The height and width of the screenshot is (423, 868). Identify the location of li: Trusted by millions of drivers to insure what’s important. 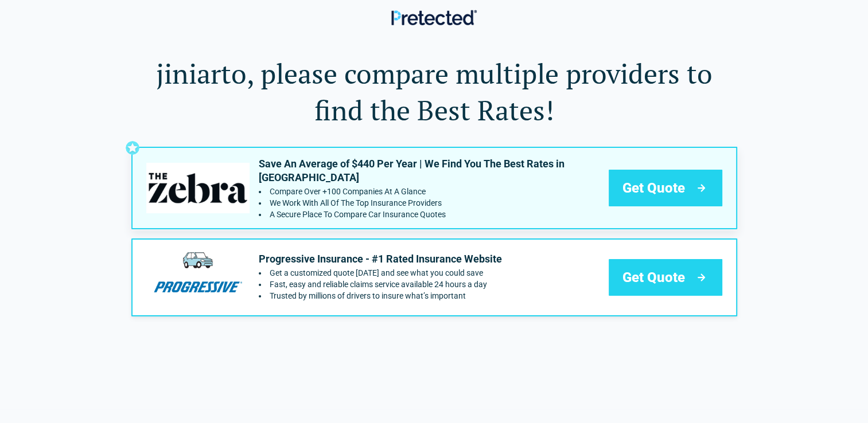
(380, 296).